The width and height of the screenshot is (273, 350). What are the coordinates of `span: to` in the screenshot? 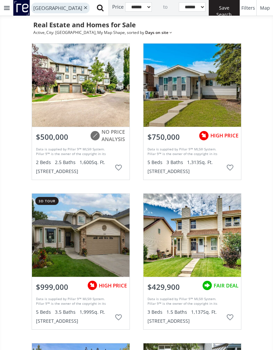 It's located at (165, 7).